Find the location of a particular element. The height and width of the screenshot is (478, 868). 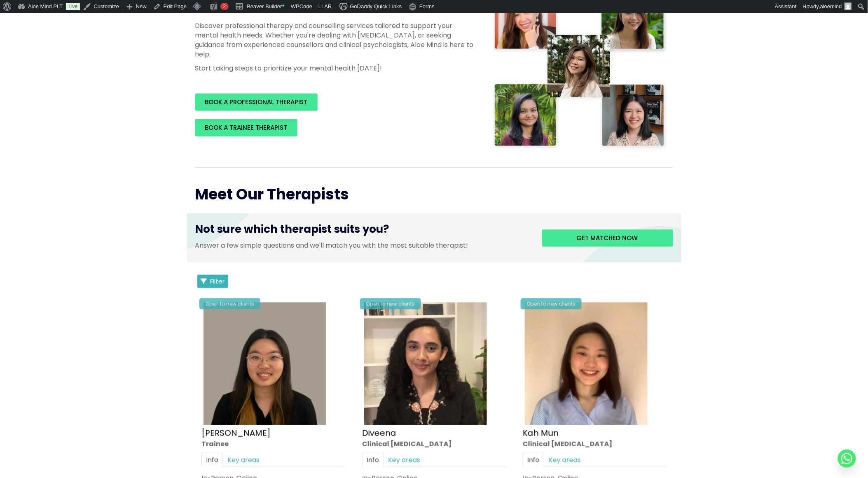

p: Discover professional therapy and counselling services tailored to support your mental health nee... is located at coordinates (335, 39).